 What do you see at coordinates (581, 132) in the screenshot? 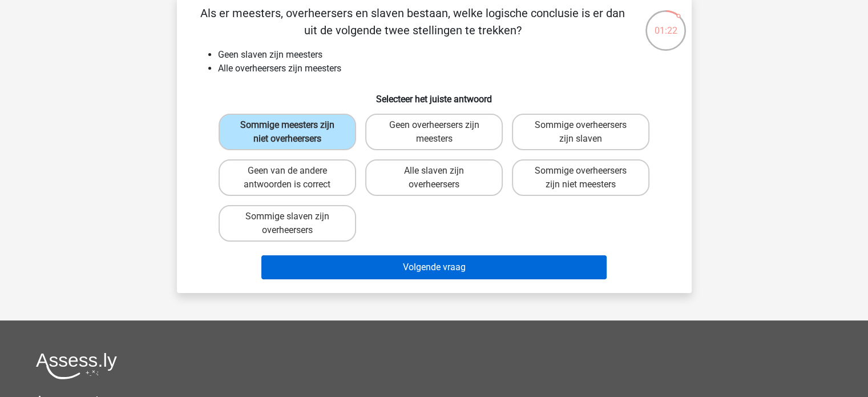
I see `label: Sommige overheersers zijn slaven` at bounding box center [581, 132].